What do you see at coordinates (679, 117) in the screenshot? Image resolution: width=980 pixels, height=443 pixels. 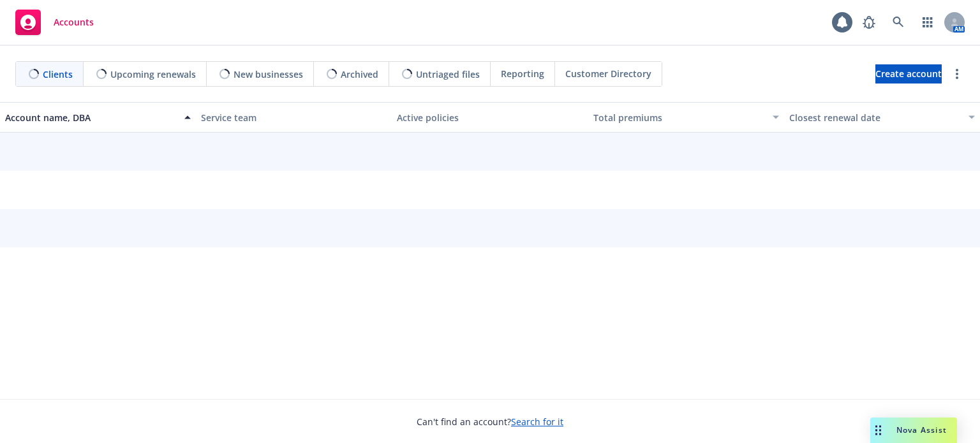 I see `div: Total premiums` at bounding box center [679, 117].